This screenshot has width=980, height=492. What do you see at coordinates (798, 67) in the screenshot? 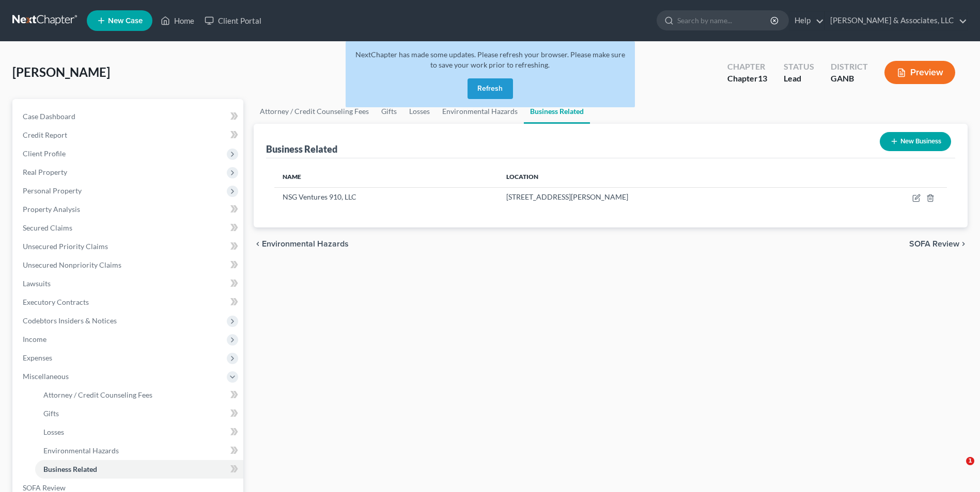
I see `div: Status` at bounding box center [798, 67].